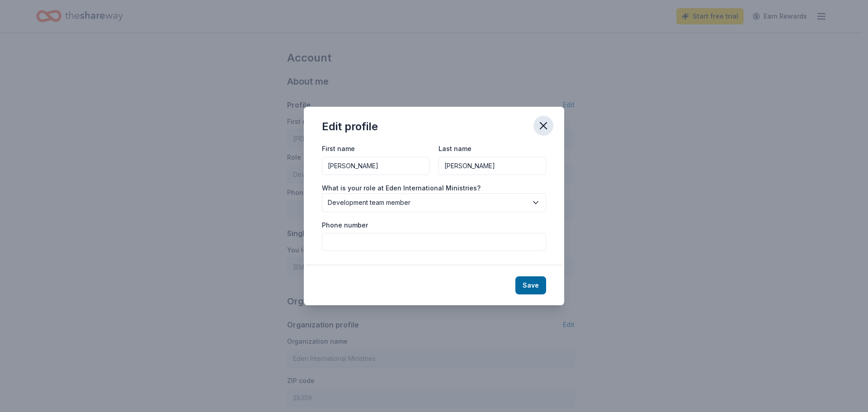 This screenshot has width=868, height=412. I want to click on label: Phone number, so click(345, 225).